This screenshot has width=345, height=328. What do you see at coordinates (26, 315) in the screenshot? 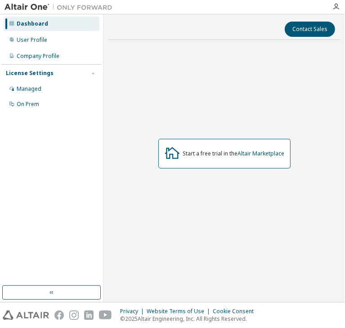
I see `img: altair_logo.svg` at bounding box center [26, 315].